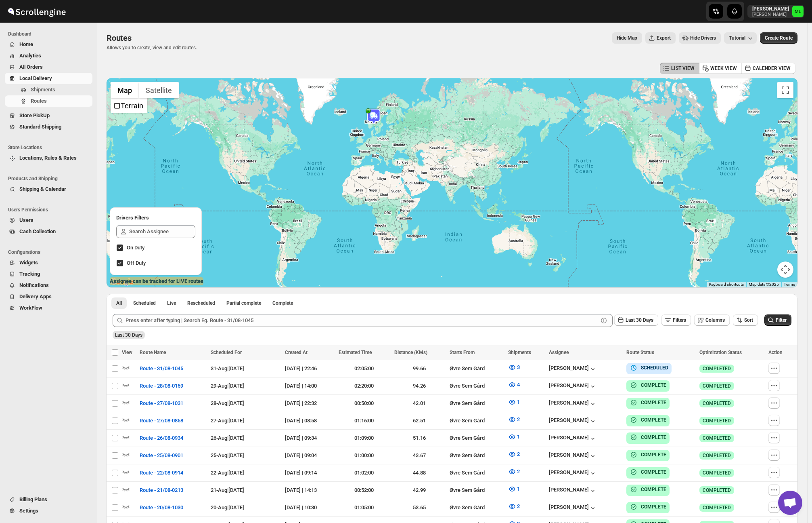  I want to click on span: Standard Shipping, so click(40, 126).